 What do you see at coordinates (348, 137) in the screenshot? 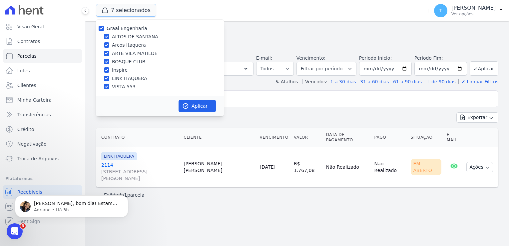
I see `th: Data de Pagamento` at bounding box center [348, 137].